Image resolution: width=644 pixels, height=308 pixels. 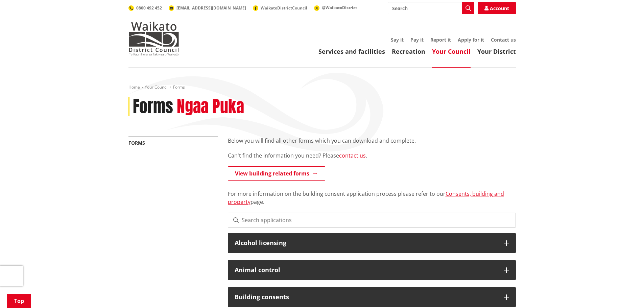 I want to click on a: WaikatoDistrictCouncil, so click(x=280, y=8).